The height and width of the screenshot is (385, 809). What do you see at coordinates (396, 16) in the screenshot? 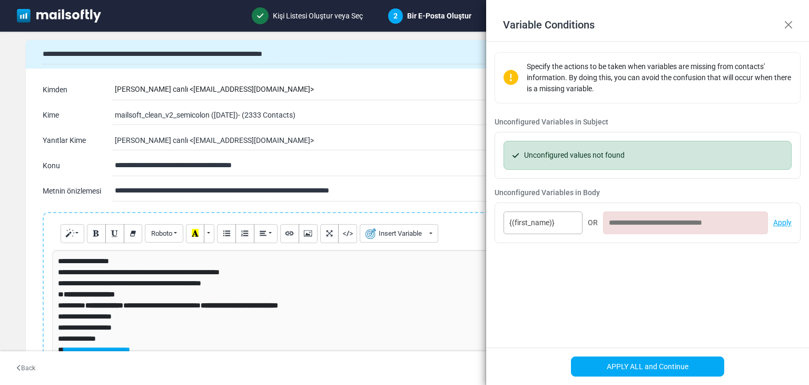
I see `span: 2` at bounding box center [396, 16].